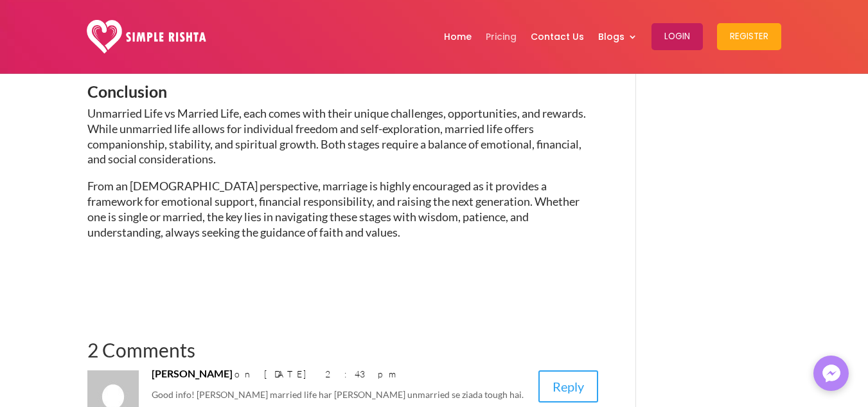  Describe the element at coordinates (342, 353) in the screenshot. I see `h1: 2 Comments` at that location.